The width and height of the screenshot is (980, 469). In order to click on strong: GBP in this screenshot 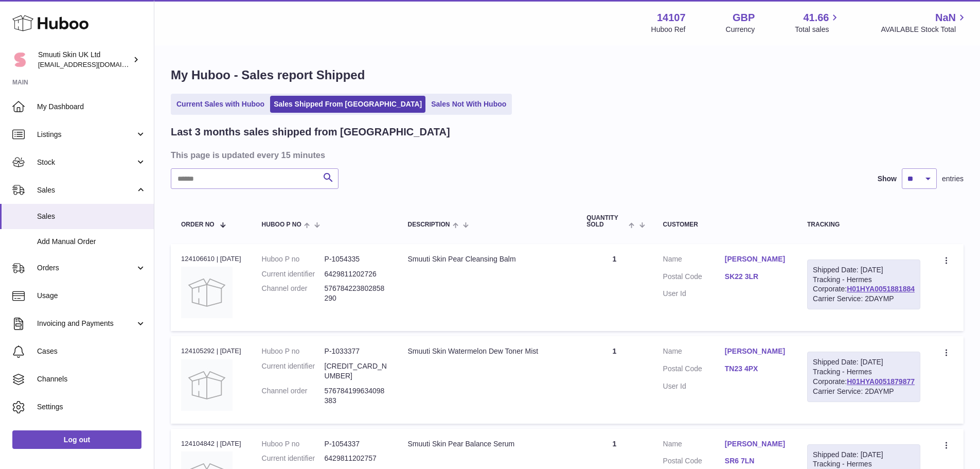, I will do `click(743, 18)`.